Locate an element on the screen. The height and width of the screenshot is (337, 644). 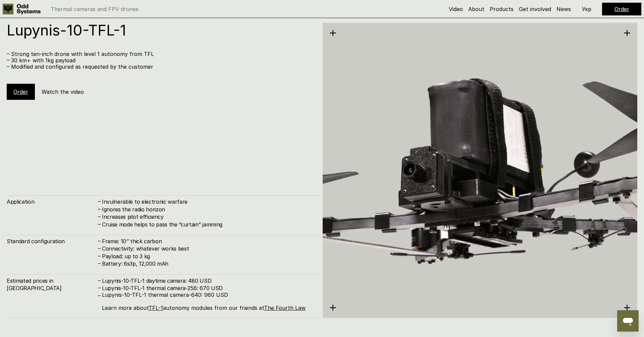
h4: Battery: 6s3p, 12,000 mAh is located at coordinates (208, 264).